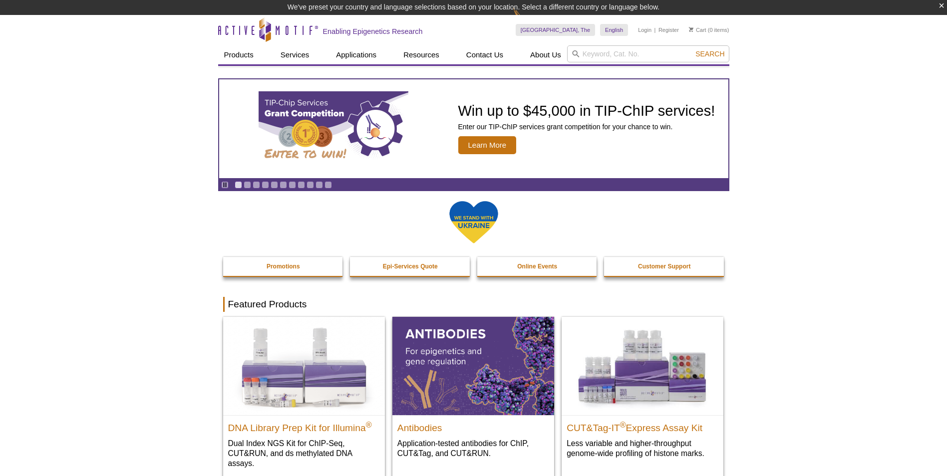  I want to click on strong: Promotions, so click(283, 267).